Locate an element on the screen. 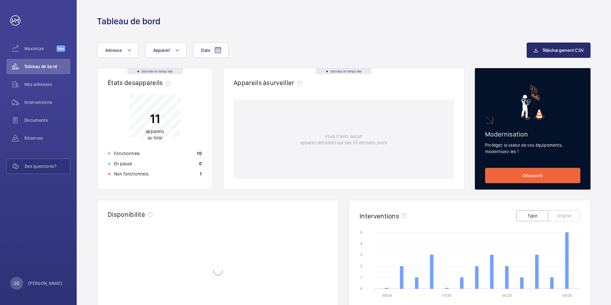 The height and width of the screenshot is (305, 611). button: Type is located at coordinates (532, 216).